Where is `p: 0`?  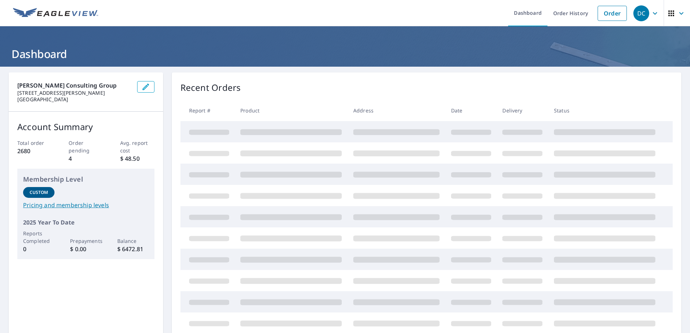 p: 0 is located at coordinates (39, 249).